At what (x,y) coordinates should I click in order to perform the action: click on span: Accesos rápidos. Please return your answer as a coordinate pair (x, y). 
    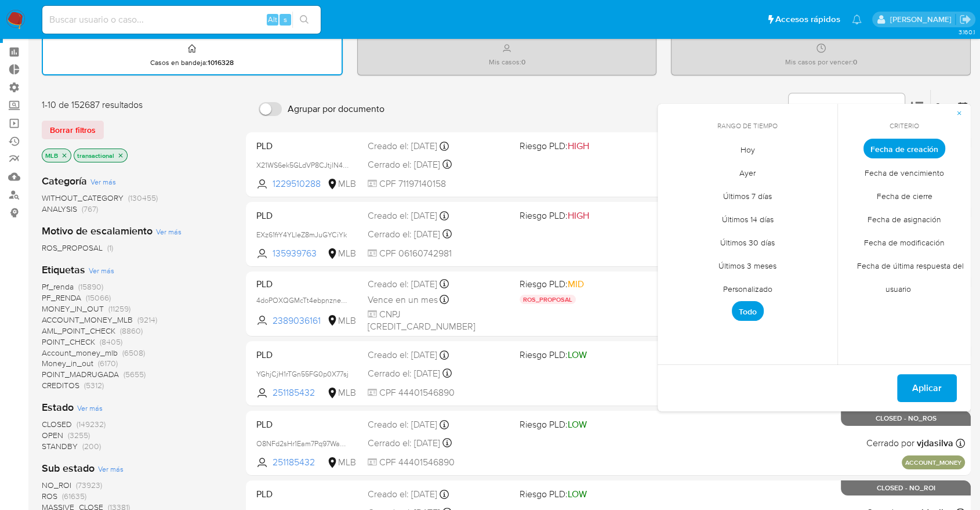
    Looking at the image, I should click on (808, 20).